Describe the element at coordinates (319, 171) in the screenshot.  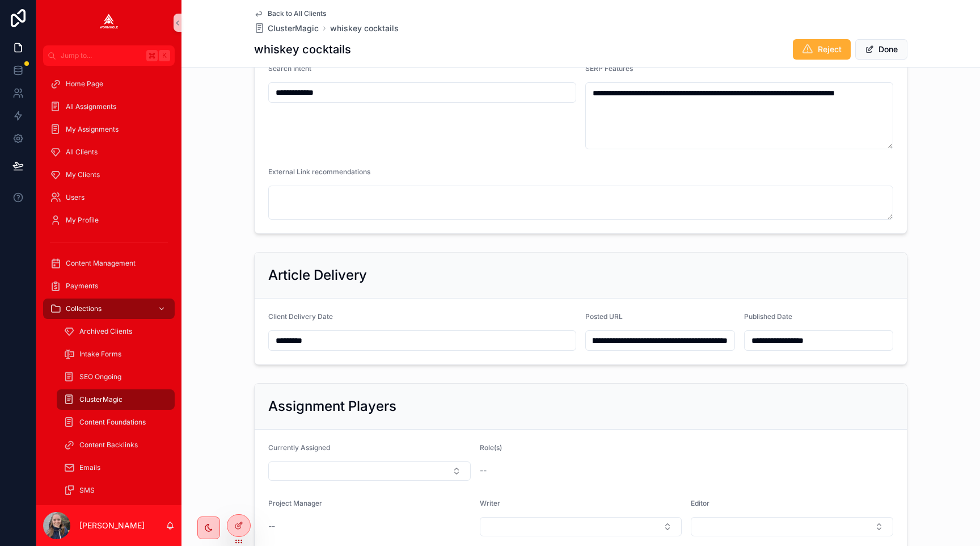
I see `span: External Link recommendations` at that location.